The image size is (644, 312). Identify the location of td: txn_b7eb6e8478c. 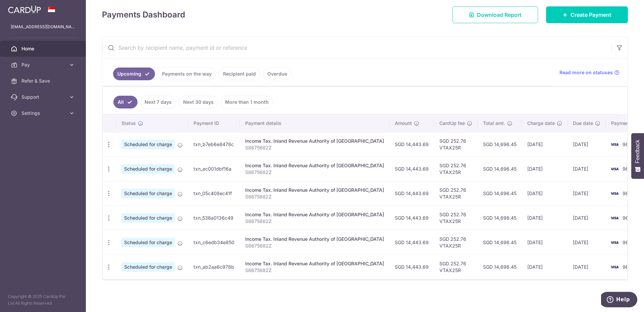
(214, 144).